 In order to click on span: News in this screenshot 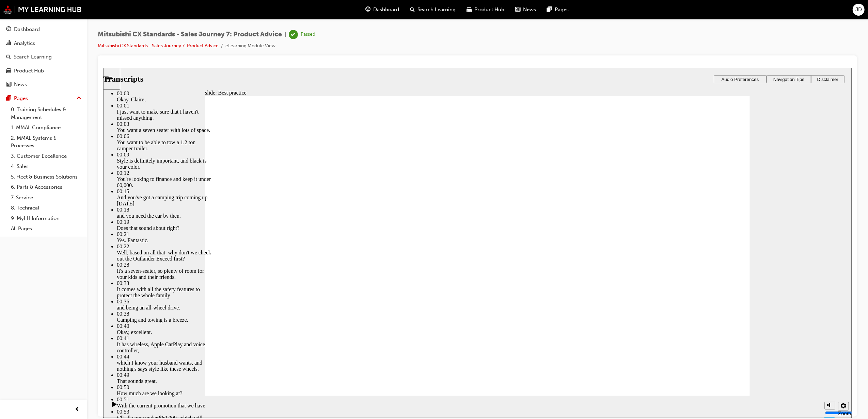, I will do `click(530, 10)`.